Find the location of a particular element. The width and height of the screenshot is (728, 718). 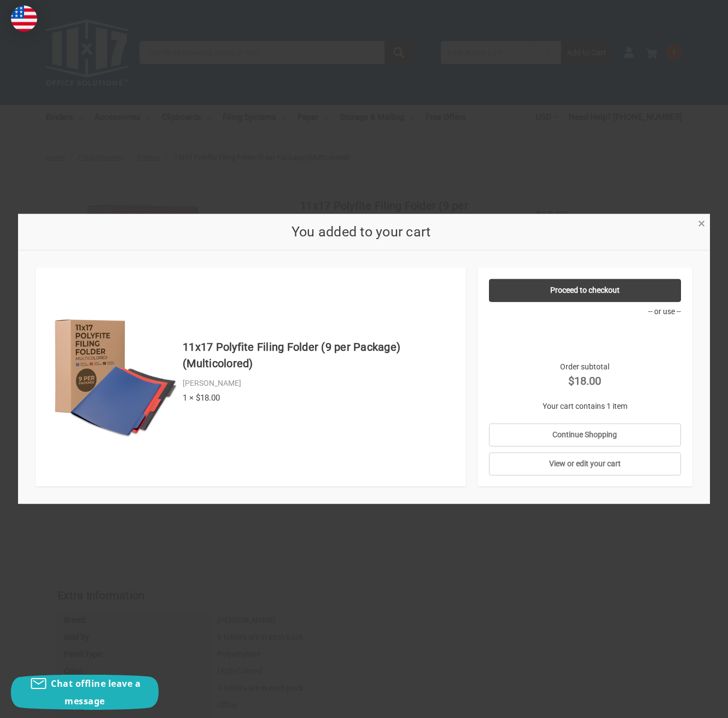

a: Close is located at coordinates (702, 222).